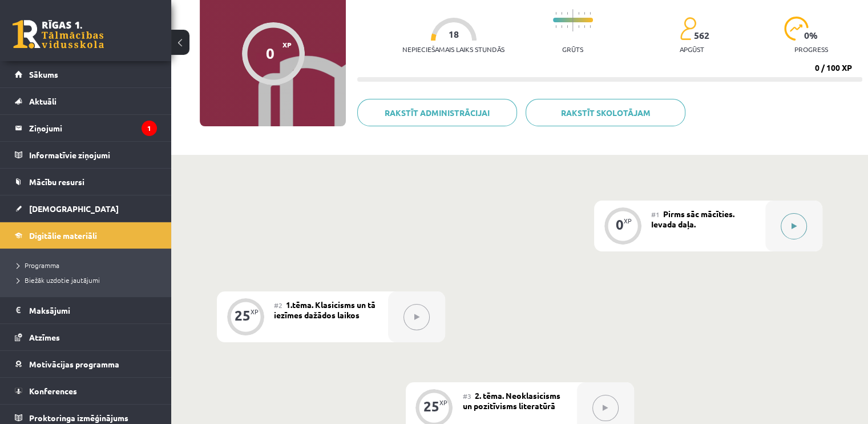 The height and width of the screenshot is (424, 868). Describe the element at coordinates (53, 391) in the screenshot. I see `span: Konferences` at that location.